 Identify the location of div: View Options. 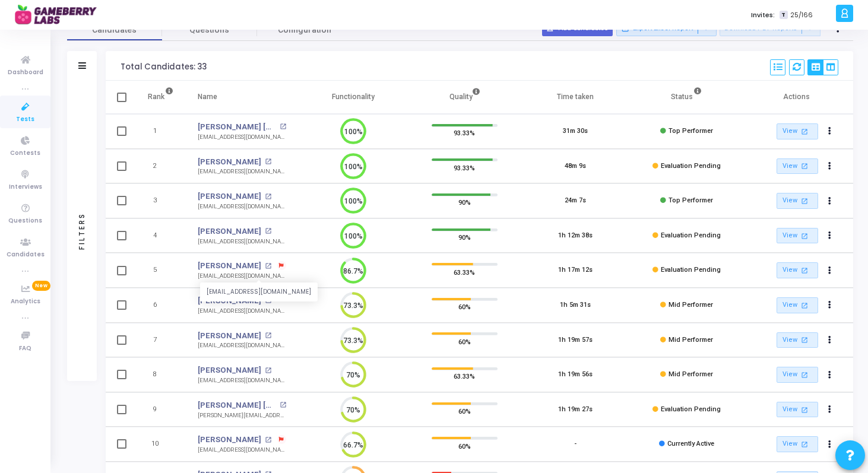
(823, 67).